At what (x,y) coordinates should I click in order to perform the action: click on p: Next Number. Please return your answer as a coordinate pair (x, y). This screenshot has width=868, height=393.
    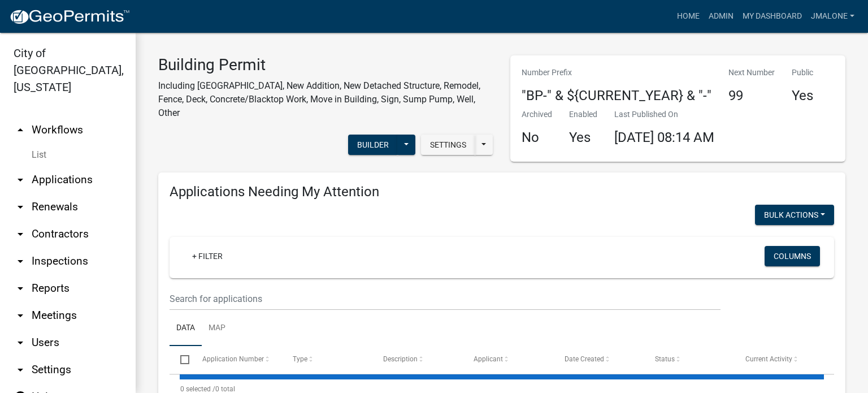
    Looking at the image, I should click on (752, 73).